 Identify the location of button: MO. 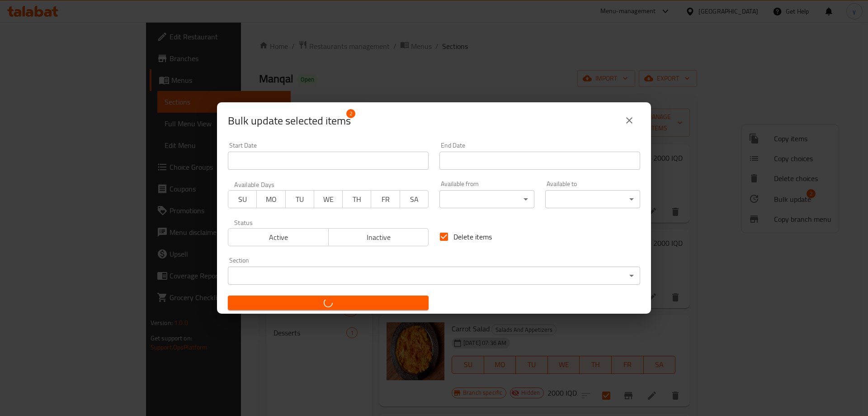
(271, 199).